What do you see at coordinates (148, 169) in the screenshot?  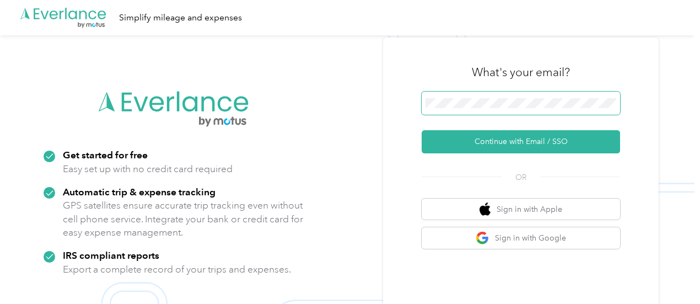 I see `p: Easy set up with no credit card required` at bounding box center [148, 169].